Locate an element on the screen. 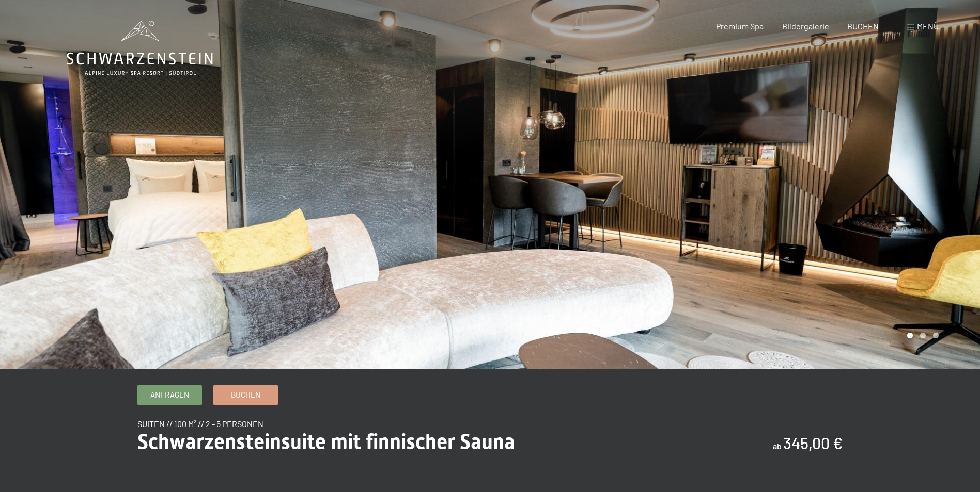 Image resolution: width=980 pixels, height=492 pixels. a: Anfragen is located at coordinates (169, 395).